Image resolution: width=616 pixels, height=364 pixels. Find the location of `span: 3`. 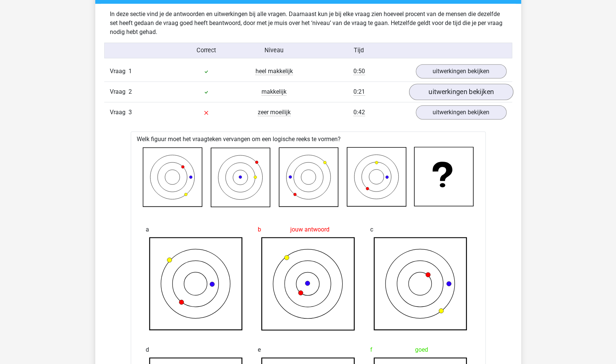

span: 3 is located at coordinates (130, 112).